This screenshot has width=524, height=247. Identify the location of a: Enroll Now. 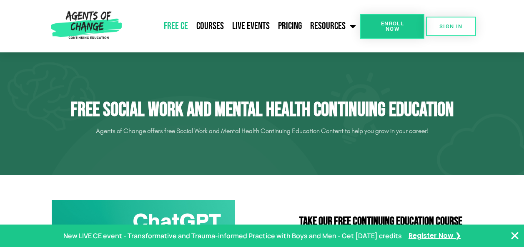
(392, 26).